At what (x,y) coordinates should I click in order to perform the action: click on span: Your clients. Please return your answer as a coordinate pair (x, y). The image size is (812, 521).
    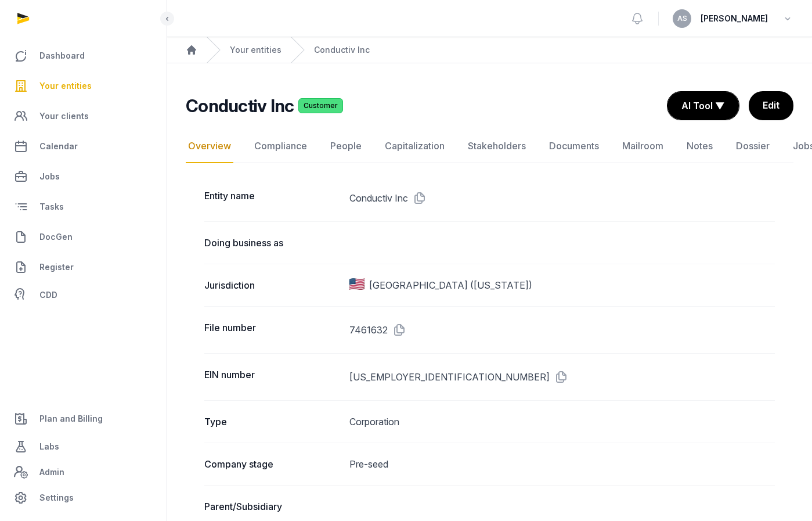
    Looking at the image, I should click on (64, 116).